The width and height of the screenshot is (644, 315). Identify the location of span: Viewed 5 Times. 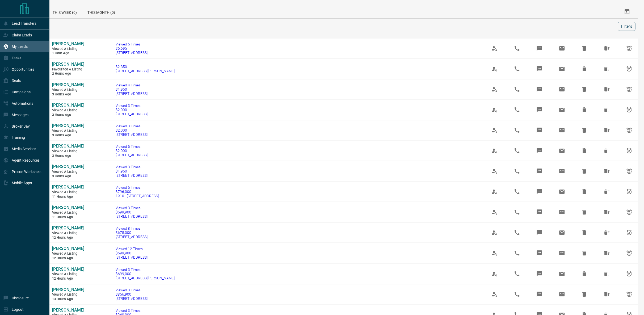
(131, 147).